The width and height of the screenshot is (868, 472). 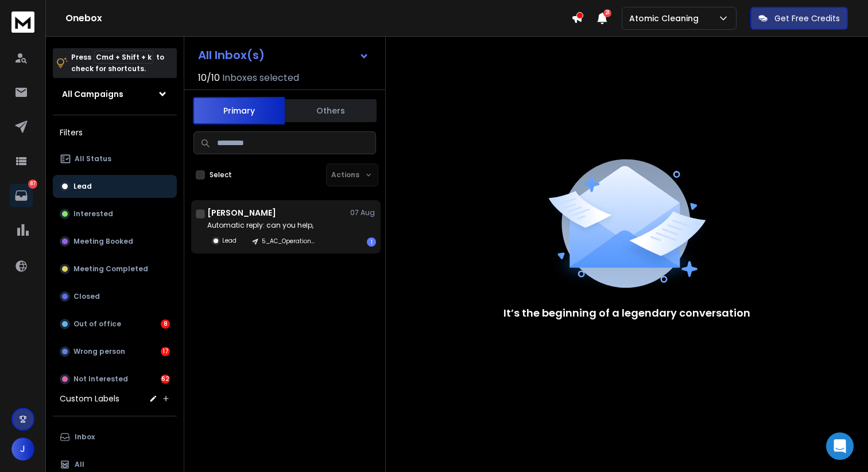 I want to click on p: 5_AC_Operations_1, so click(x=290, y=241).